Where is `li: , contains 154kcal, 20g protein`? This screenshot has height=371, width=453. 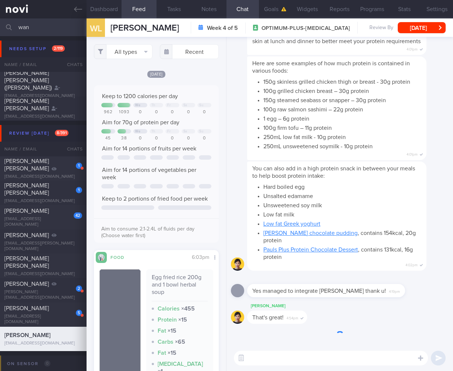 li: , contains 154kcal, 20g protein is located at coordinates (342, 235).